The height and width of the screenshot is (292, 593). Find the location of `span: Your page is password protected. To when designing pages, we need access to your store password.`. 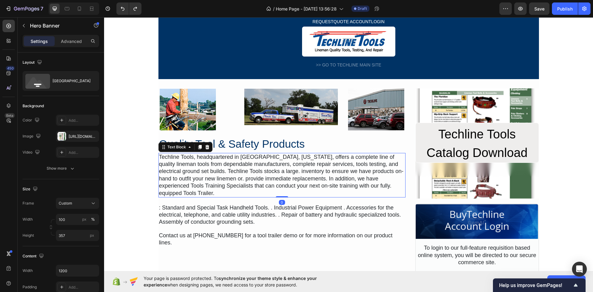

span: Your page is password protected. To when designing pages, we need access to your store password. is located at coordinates (242, 281).